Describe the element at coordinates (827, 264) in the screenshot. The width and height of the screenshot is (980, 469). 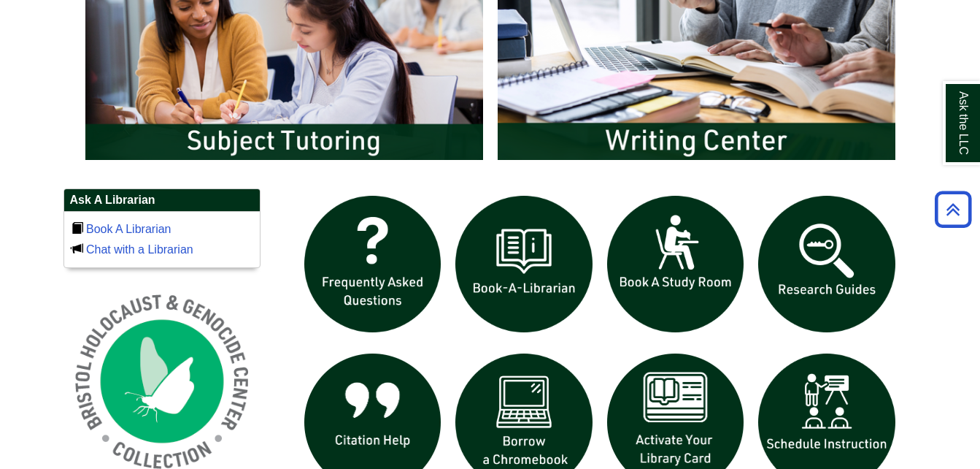
I see `img: Research Guides icon links to research guides web page` at that location.